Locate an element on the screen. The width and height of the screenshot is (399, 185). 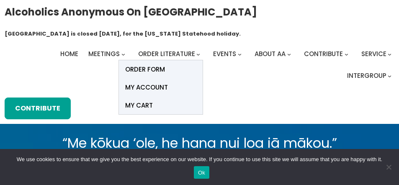
a: My account is located at coordinates (161, 87).